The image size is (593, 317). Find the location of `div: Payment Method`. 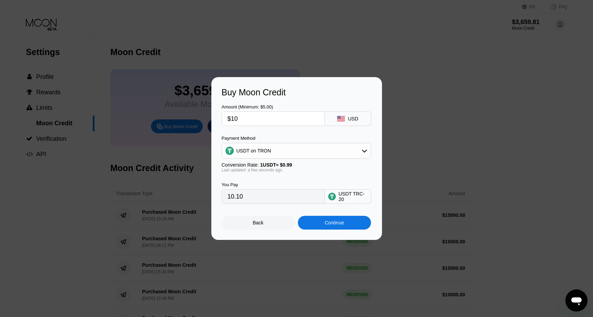

div: Payment Method is located at coordinates (296, 138).